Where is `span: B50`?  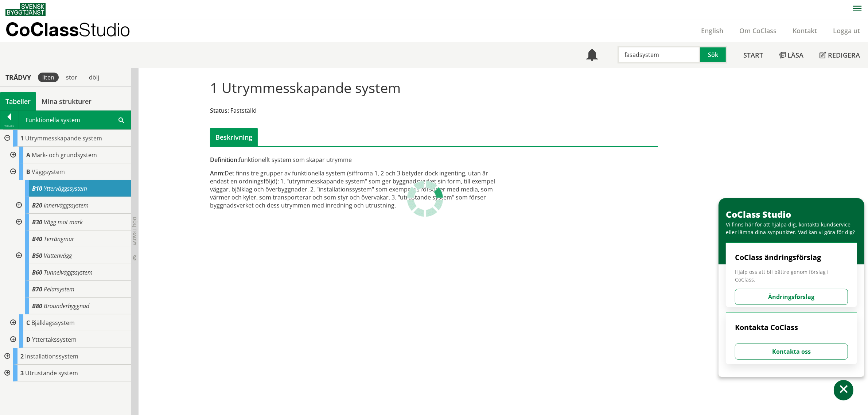 span: B50 is located at coordinates (37, 256).